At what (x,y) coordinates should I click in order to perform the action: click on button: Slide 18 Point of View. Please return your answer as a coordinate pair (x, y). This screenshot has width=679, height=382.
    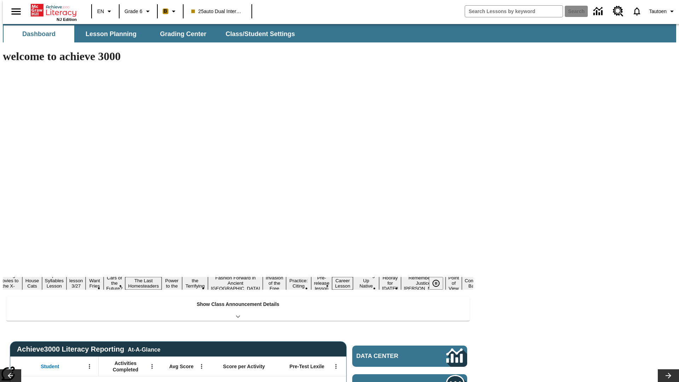
    Looking at the image, I should click on (454, 283).